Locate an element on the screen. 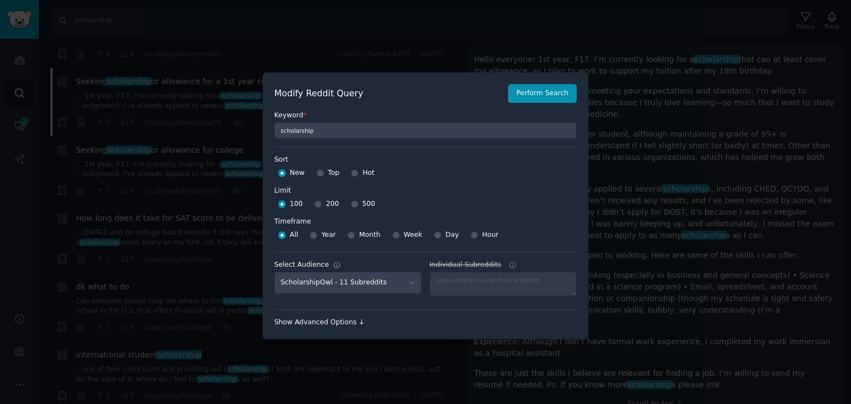  span: 200 is located at coordinates (332, 204).